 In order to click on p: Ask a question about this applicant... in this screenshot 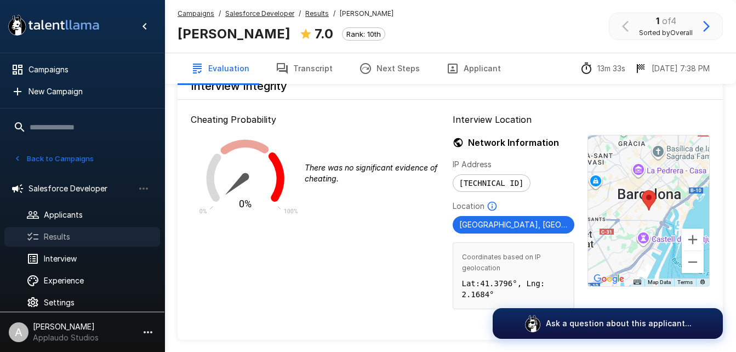, I will do `click(618, 323)`.